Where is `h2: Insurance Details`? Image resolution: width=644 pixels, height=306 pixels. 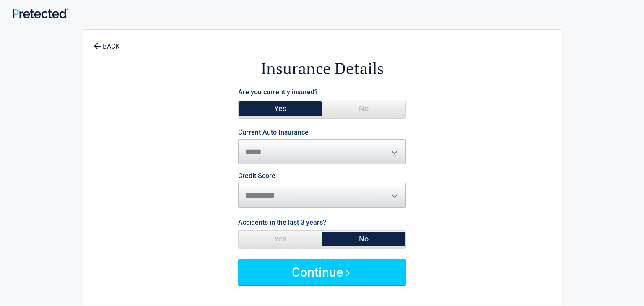 h2: Insurance Details is located at coordinates (322, 68).